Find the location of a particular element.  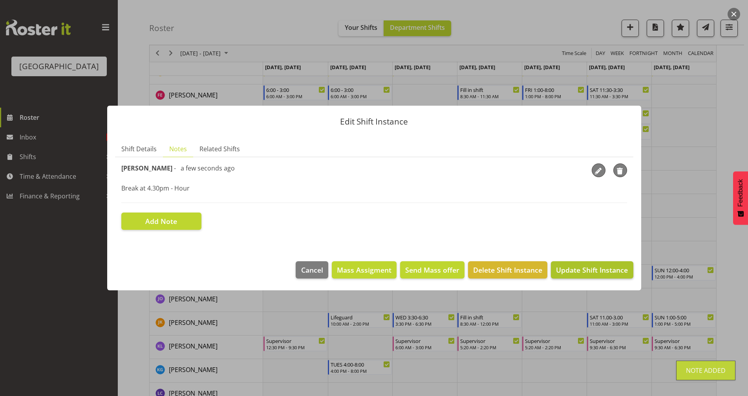

span: Update Shift Instance is located at coordinates (591, 270).